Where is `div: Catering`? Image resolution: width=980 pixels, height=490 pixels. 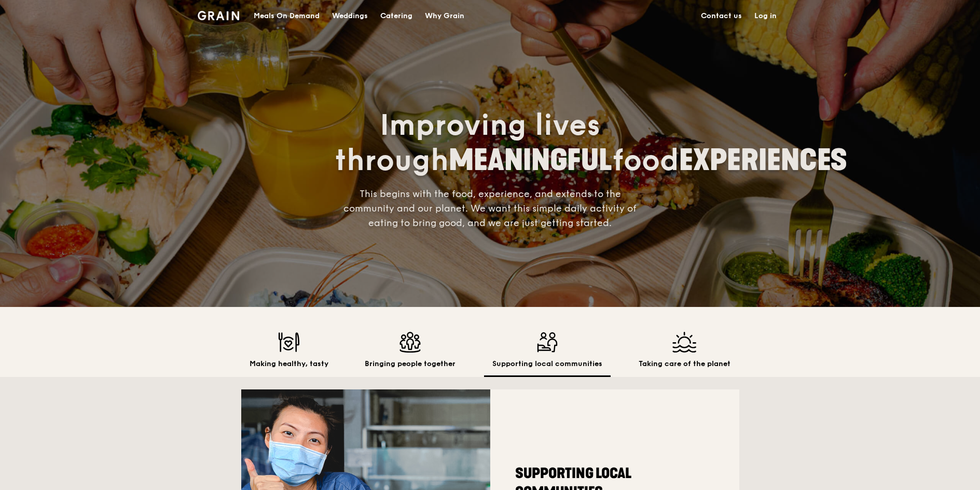 div: Catering is located at coordinates (396, 16).